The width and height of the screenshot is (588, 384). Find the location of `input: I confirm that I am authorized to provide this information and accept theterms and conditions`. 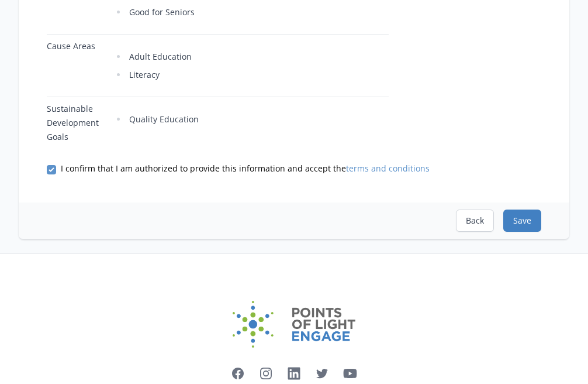

input: I confirm that I am authorized to provide this information and accept theterms and conditions is located at coordinates (52, 170).